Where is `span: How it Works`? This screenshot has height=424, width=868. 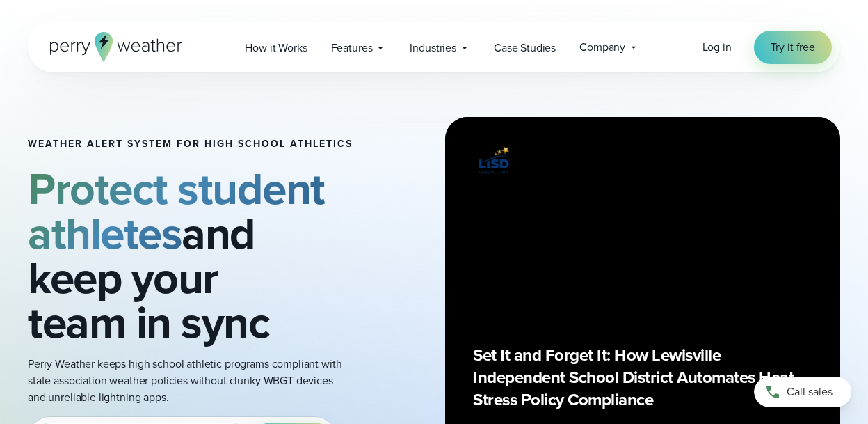
span: How it Works is located at coordinates (276, 48).